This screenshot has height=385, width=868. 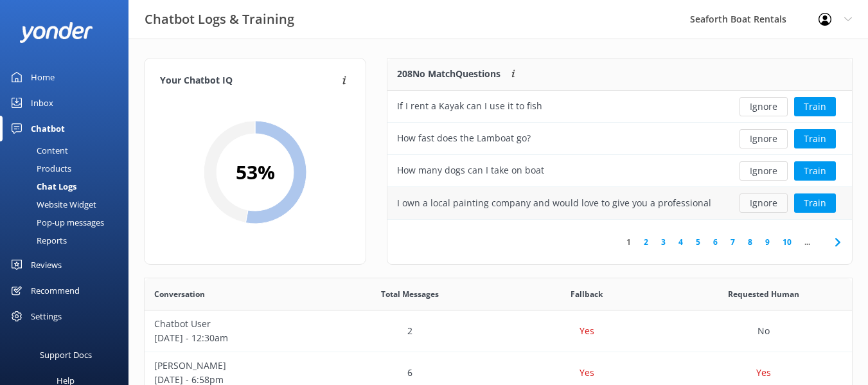 What do you see at coordinates (732, 242) in the screenshot?
I see `a: 7` at bounding box center [732, 242].